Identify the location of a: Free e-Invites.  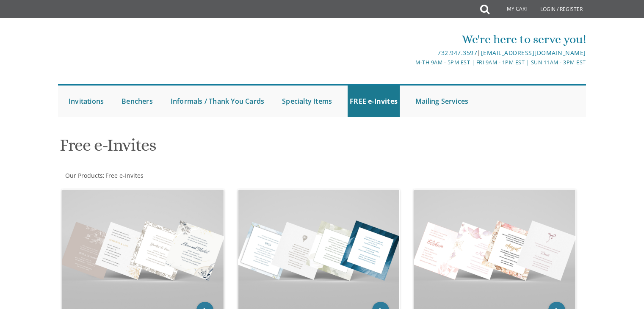
(124, 175).